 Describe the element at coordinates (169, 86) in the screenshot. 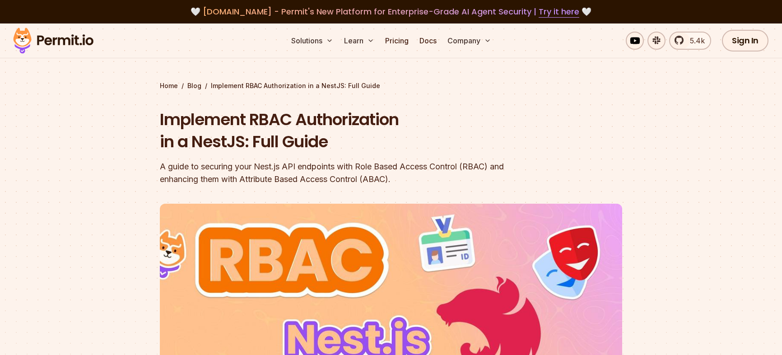

I see `a: Home` at that location.